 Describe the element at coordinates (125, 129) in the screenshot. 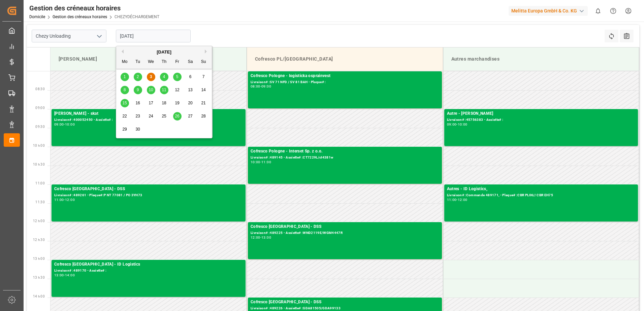

I see `div: Choose Monday, September 29th, 2025` at that location.